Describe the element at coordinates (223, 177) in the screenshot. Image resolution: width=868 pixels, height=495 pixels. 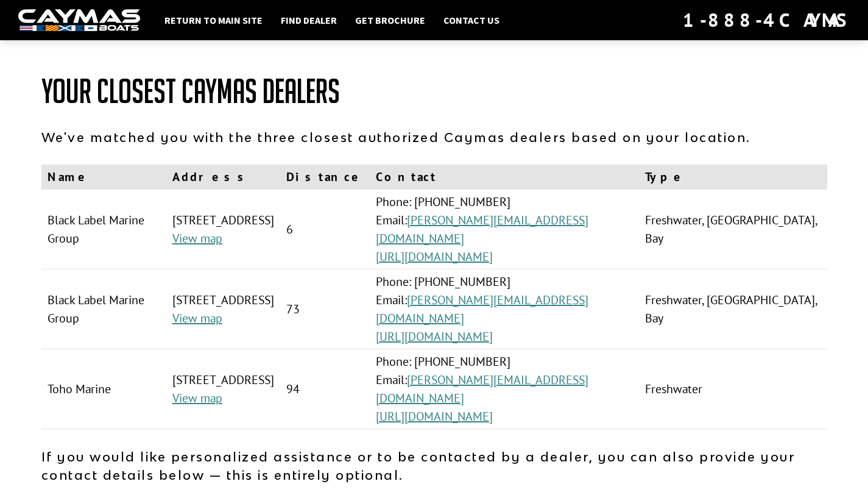
I see `th: Address` at that location.